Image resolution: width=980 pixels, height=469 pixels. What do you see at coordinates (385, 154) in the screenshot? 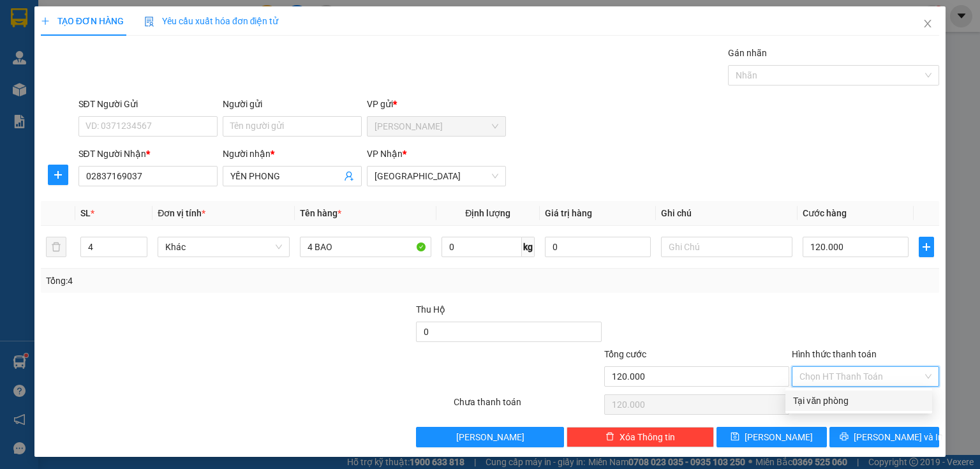
I see `span: VP Nhận` at bounding box center [385, 154].